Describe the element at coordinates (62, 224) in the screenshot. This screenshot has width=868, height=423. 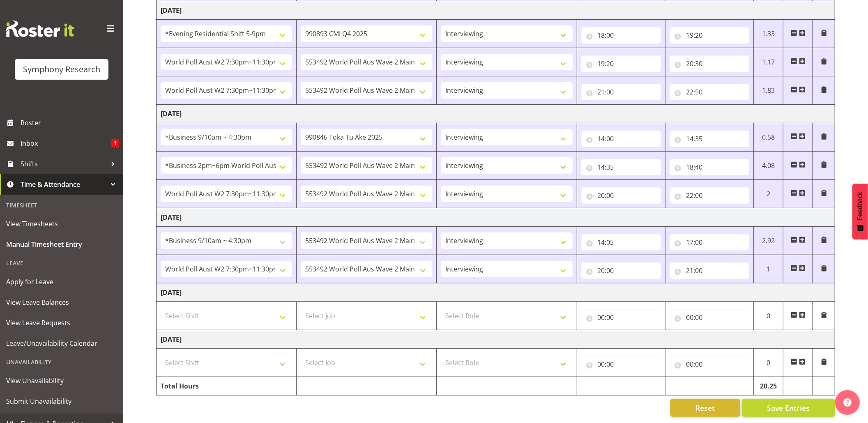
I see `span: View Timesheets` at that location.